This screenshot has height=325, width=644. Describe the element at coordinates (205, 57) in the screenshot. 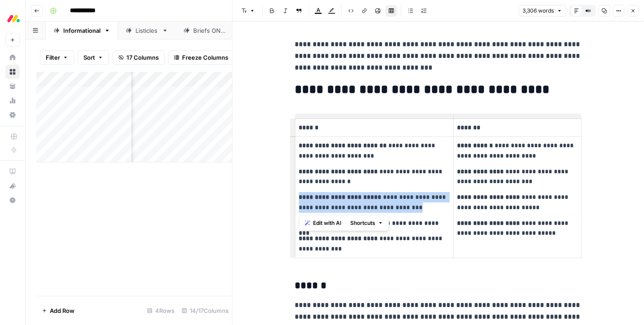

I see `span: Freeze Columns` at that location.